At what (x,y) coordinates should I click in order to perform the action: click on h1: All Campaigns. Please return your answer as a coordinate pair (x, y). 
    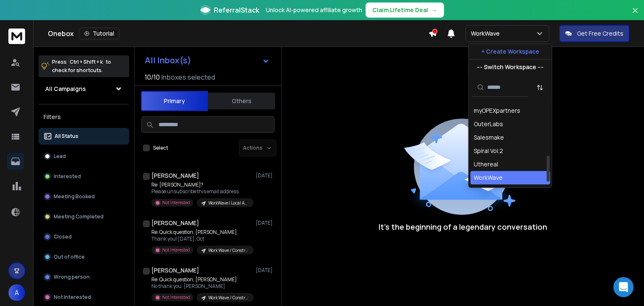
    Looking at the image, I should click on (65, 89).